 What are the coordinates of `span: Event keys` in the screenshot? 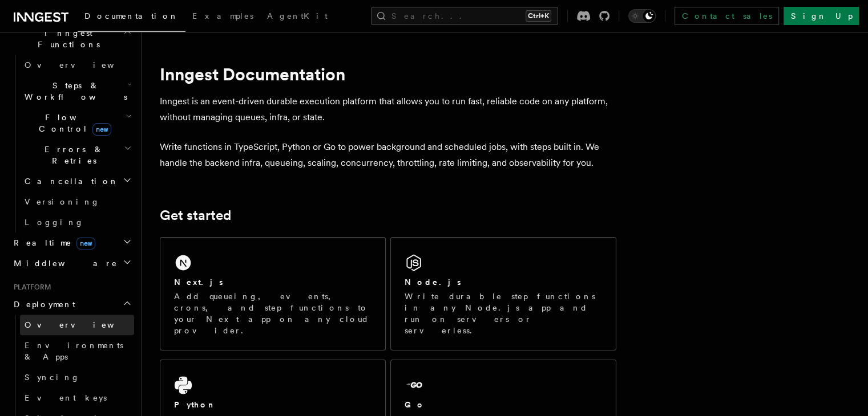 It's located at (65, 398).